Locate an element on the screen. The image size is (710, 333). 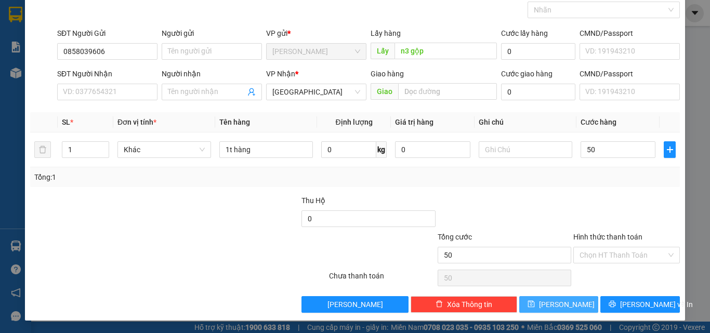
span: Xóa Thông tin is located at coordinates (469, 305).